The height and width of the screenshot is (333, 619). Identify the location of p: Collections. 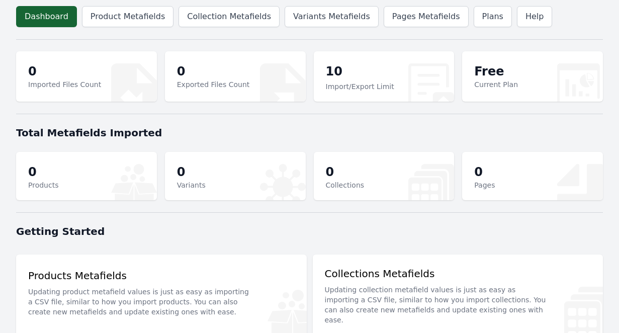
(345, 185).